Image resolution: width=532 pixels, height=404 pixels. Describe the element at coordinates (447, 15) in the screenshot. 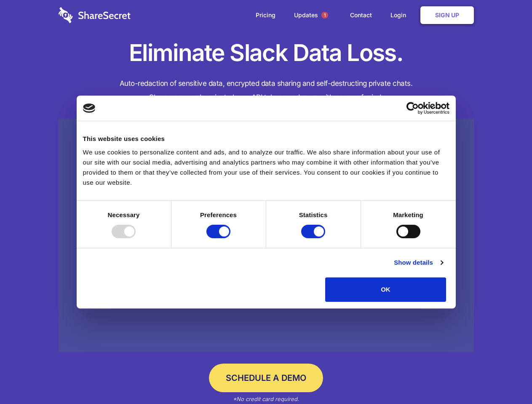

I see `a: Sign Up` at that location.